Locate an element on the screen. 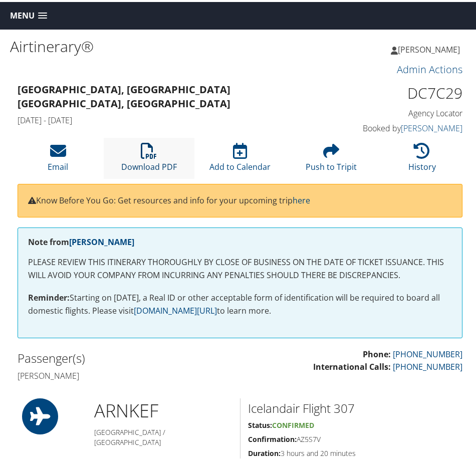  a: Menu is located at coordinates (28, 14).